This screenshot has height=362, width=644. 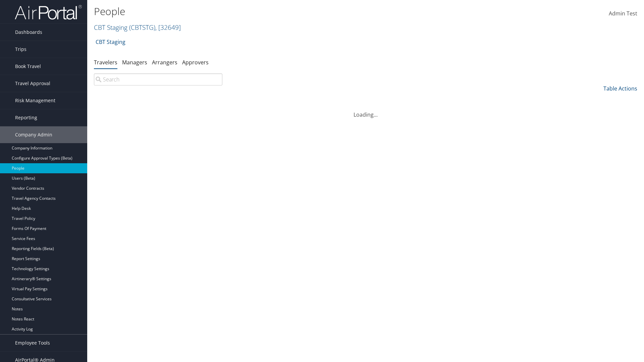 I want to click on a: Travelers, so click(x=105, y=62).